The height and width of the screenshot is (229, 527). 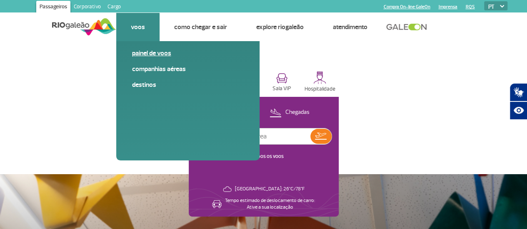 I want to click on a: Corporativo, so click(x=87, y=7).